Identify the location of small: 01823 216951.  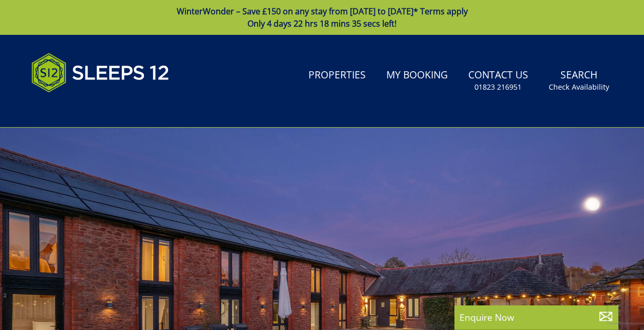
(498, 87).